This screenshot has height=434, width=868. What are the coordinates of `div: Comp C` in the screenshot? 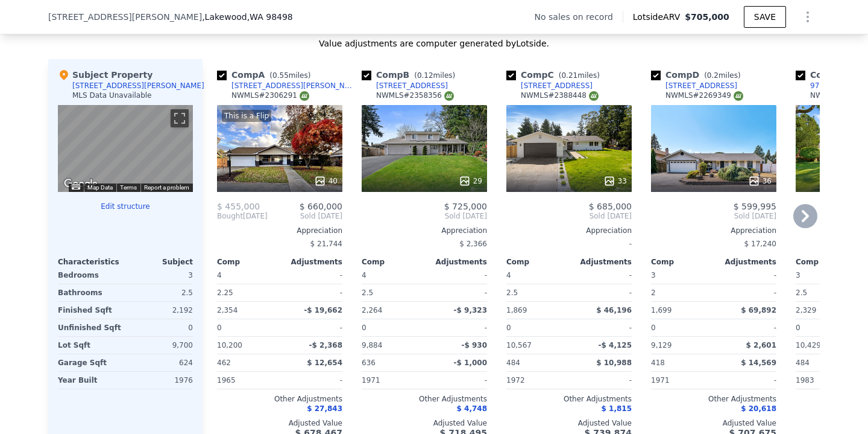 It's located at (556, 74).